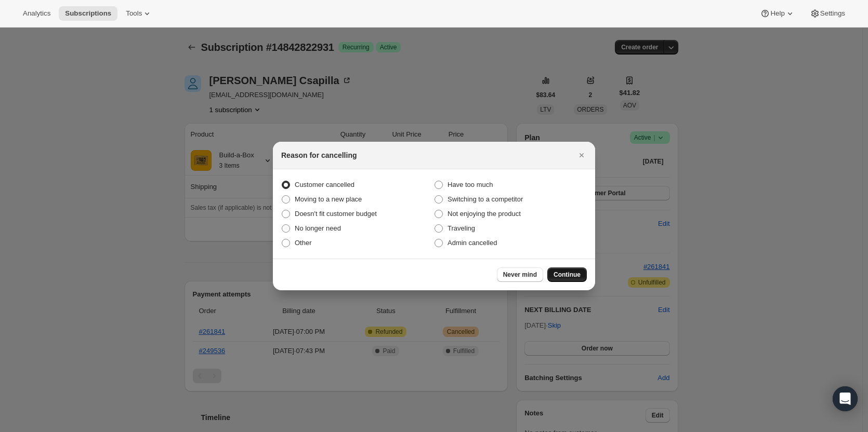  Describe the element at coordinates (328, 199) in the screenshot. I see `span: Moving to a new place` at that location.